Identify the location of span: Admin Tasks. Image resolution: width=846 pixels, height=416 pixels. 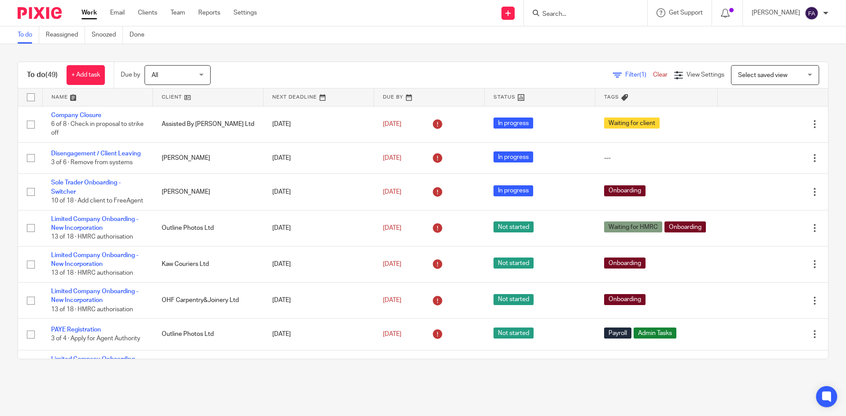
(654, 333).